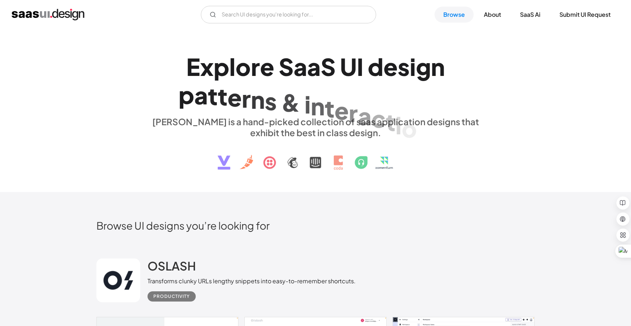  I want to click on div: c, so click(378, 118).